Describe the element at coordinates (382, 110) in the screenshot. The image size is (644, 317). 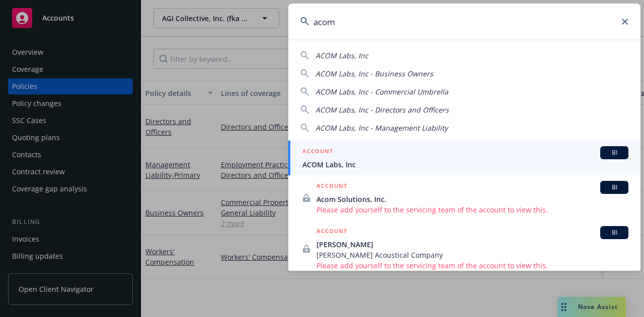
I see `span: ACOM Labs, Inc - Directors and Officers` at that location.